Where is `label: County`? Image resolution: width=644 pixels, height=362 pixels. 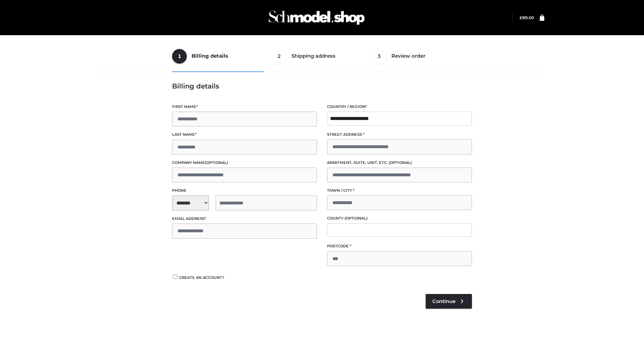 label: County is located at coordinates (399, 218).